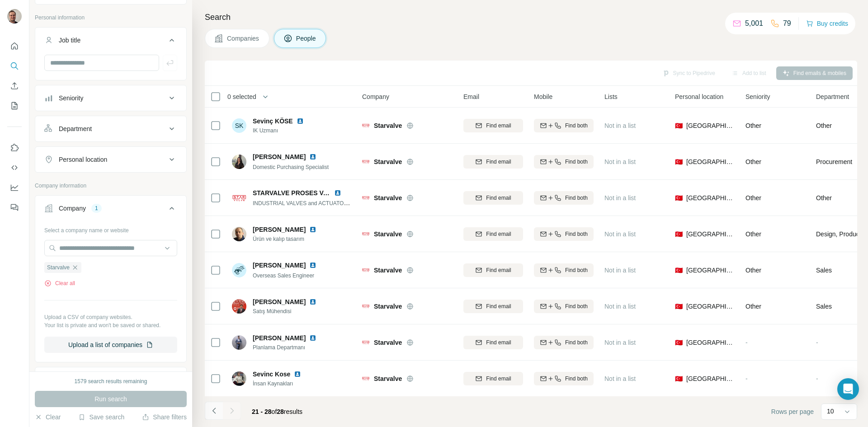 Image resolution: width=868 pixels, height=427 pixels. Describe the element at coordinates (271, 374) in the screenshot. I see `span: Sevinc Kose` at that location.